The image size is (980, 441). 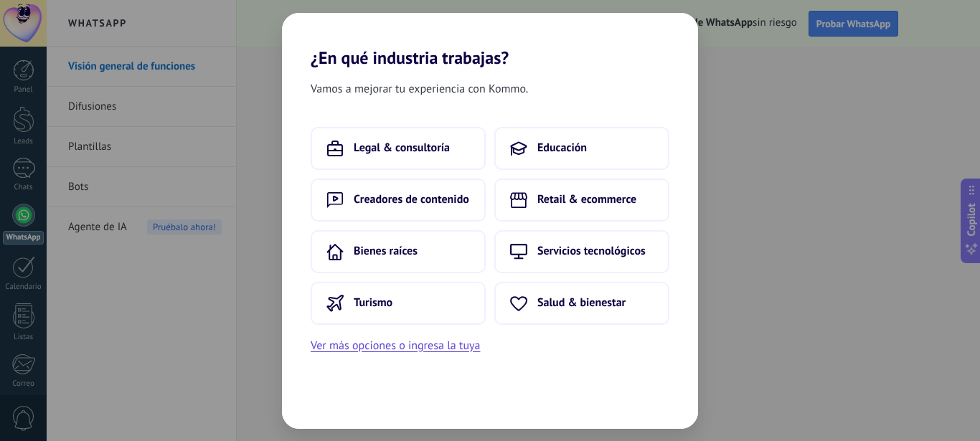 What do you see at coordinates (411, 199) in the screenshot?
I see `span: Creadores de contenido` at bounding box center [411, 199].